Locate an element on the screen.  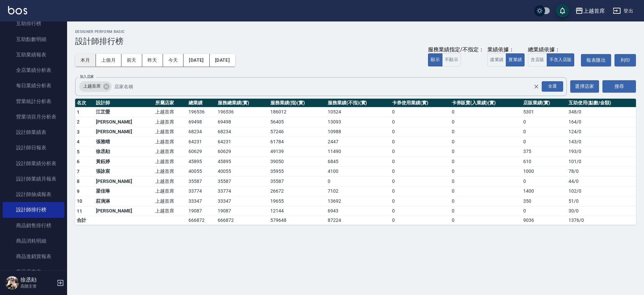
td: 梁佳琳 is located at coordinates (124, 191).